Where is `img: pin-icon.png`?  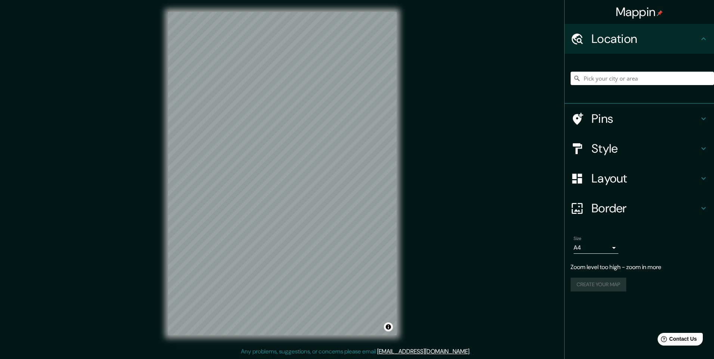
img: pin-icon.png is located at coordinates (660, 13).